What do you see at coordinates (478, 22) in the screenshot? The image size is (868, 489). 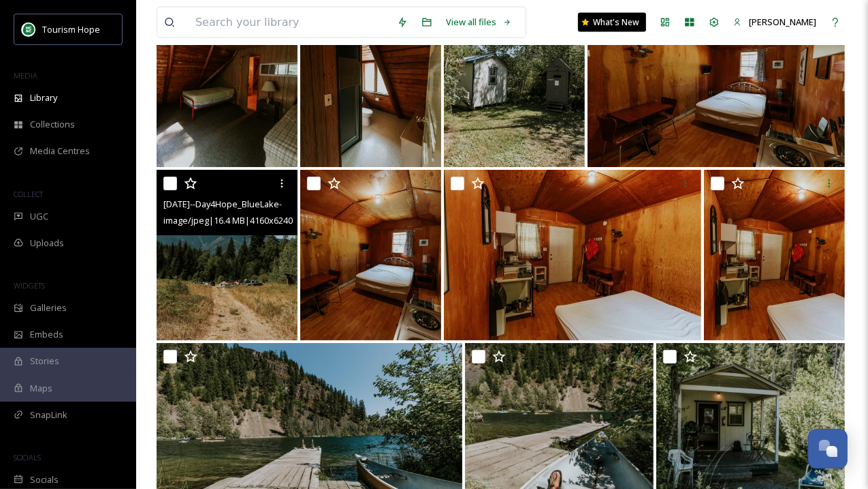 I see `div: View all files` at bounding box center [478, 22].